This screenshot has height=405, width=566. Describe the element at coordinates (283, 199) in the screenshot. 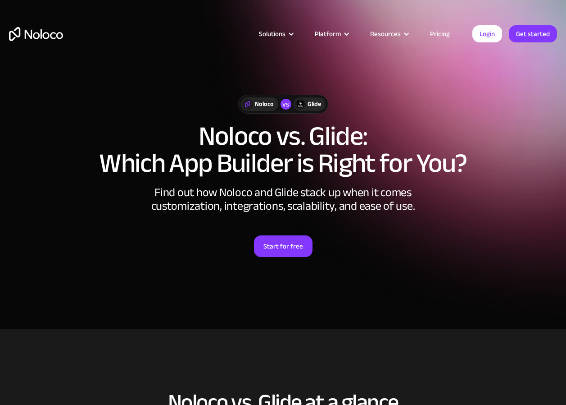

I see `div: Find out how Noloco and Glide stack up when it comes customization, integrations, scalability, an...` at that location.